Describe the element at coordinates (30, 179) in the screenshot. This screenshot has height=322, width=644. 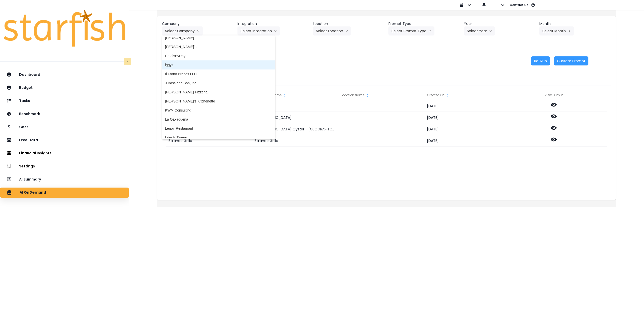
I see `p: AI Summary` at that location.